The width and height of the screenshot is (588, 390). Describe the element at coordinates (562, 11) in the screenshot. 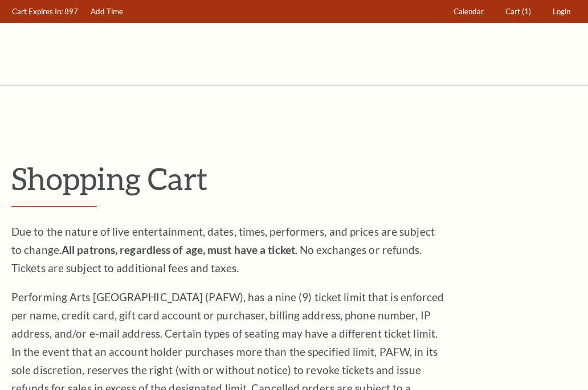

I see `a: Login` at that location.